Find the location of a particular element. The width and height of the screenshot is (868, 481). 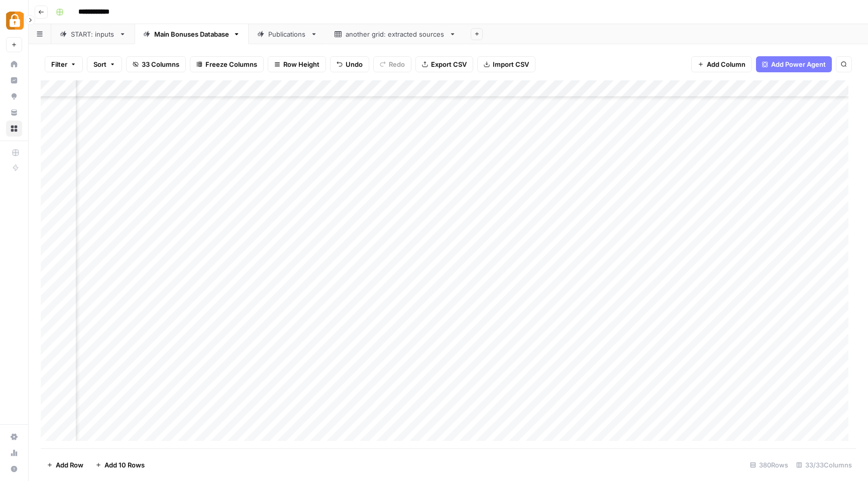

div: 33/33 Columns is located at coordinates (824, 465).